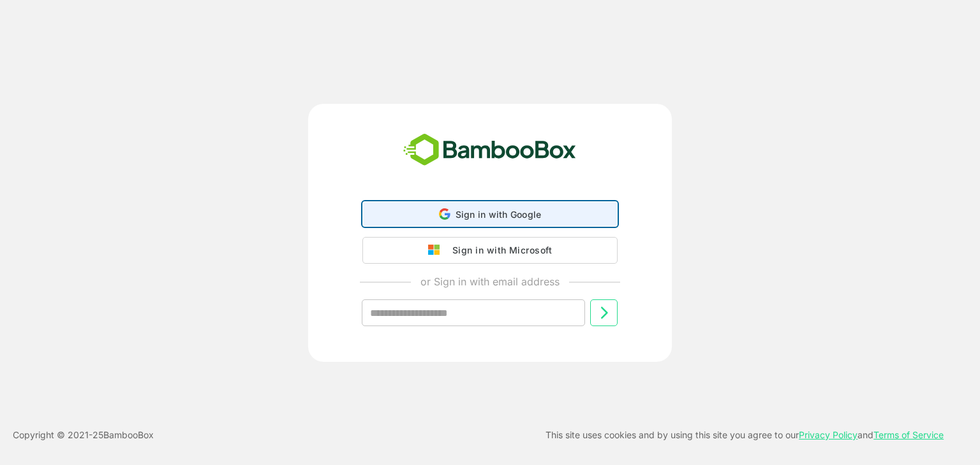 The height and width of the screenshot is (465, 980). I want to click on span: Sign in with Google, so click(499, 214).